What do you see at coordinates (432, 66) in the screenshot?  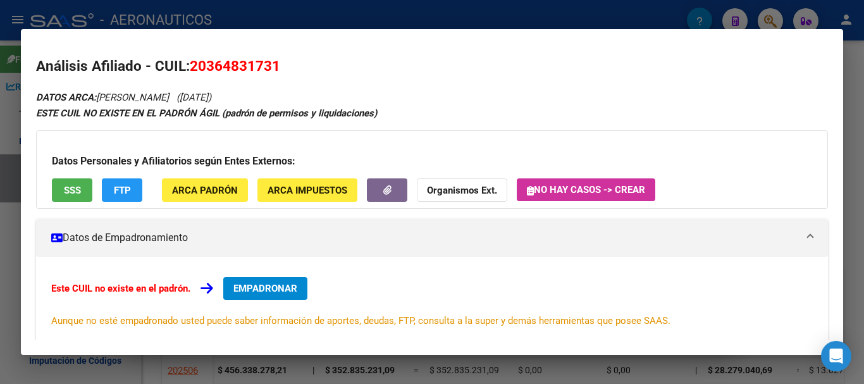 I see `h2: Análisis Afiliado - CUIL:` at bounding box center [432, 66].